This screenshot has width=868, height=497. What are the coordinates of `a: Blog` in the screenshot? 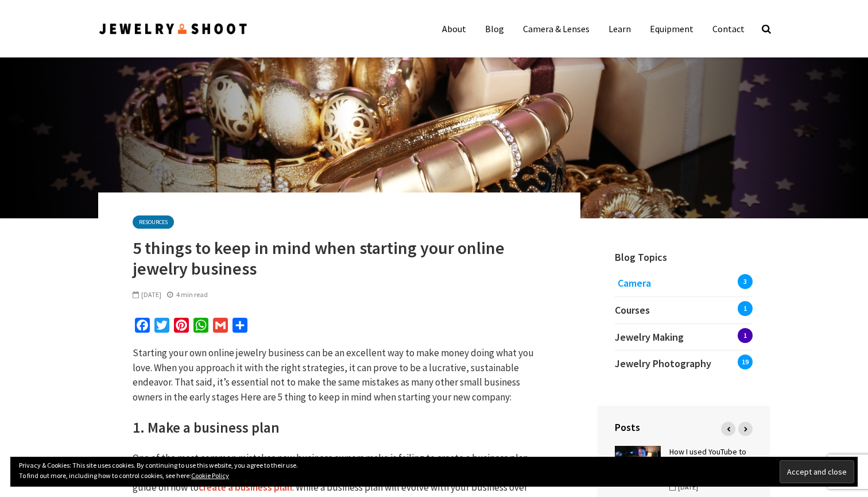 It's located at (495, 29).